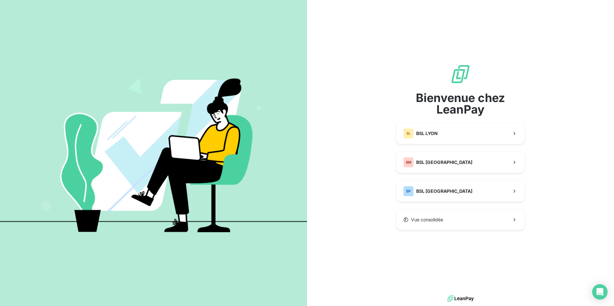 The image size is (614, 306). Describe the element at coordinates (460, 299) in the screenshot. I see `img: logo` at that location.